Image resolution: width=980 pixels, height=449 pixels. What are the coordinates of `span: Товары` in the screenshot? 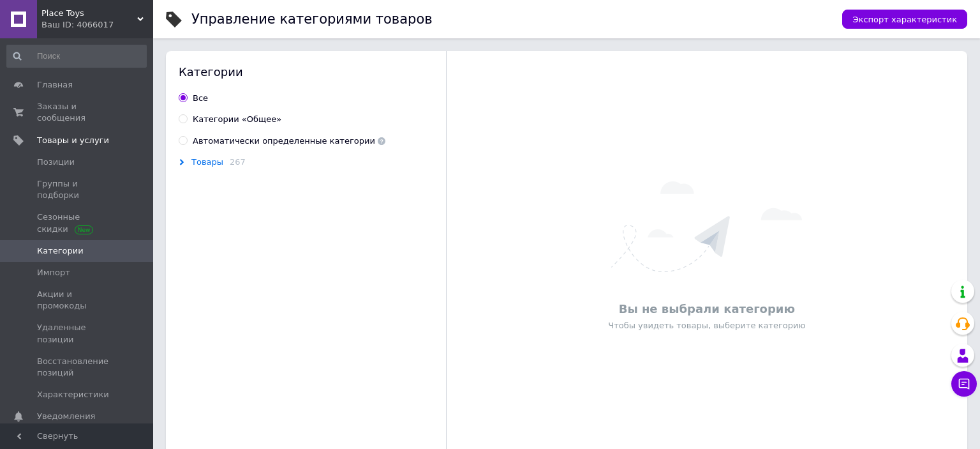 It's located at (207, 162).